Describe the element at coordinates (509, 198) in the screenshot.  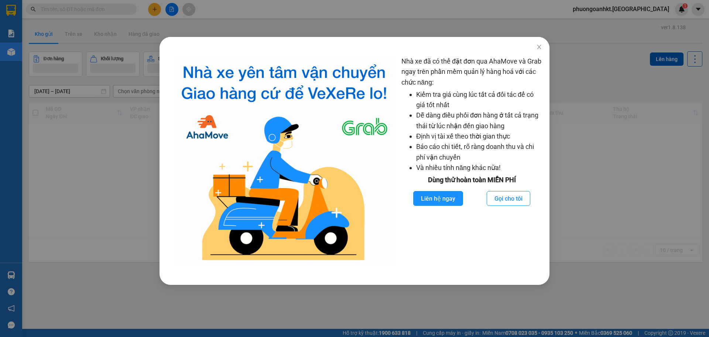
I see `button: Gọi cho tôi` at that location.